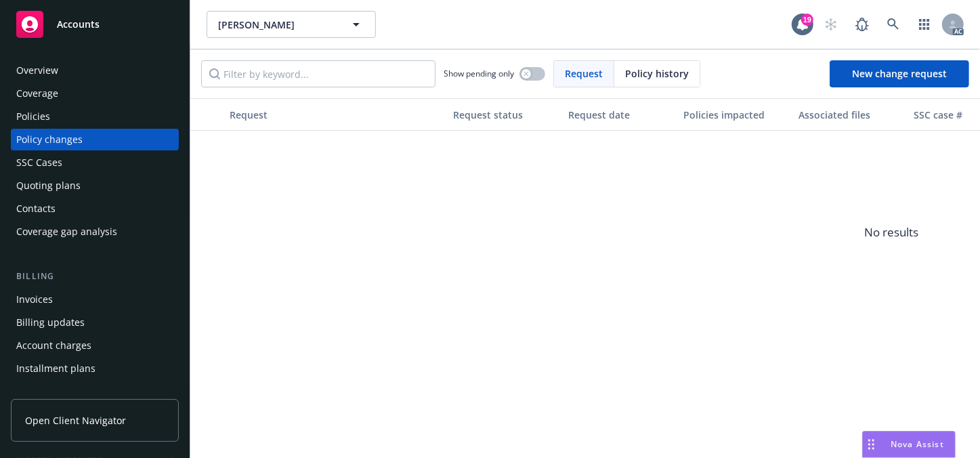  What do you see at coordinates (851, 114) in the screenshot?
I see `div: Associated files` at bounding box center [851, 114].